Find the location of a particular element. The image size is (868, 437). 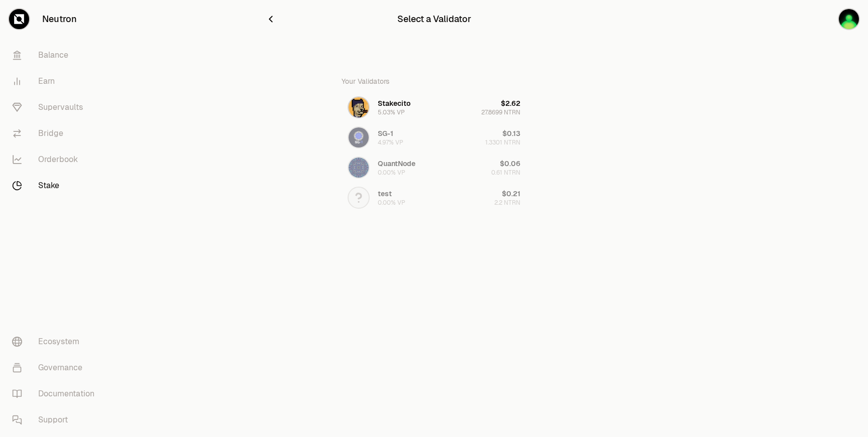

div: Your Validators is located at coordinates (434, 81).